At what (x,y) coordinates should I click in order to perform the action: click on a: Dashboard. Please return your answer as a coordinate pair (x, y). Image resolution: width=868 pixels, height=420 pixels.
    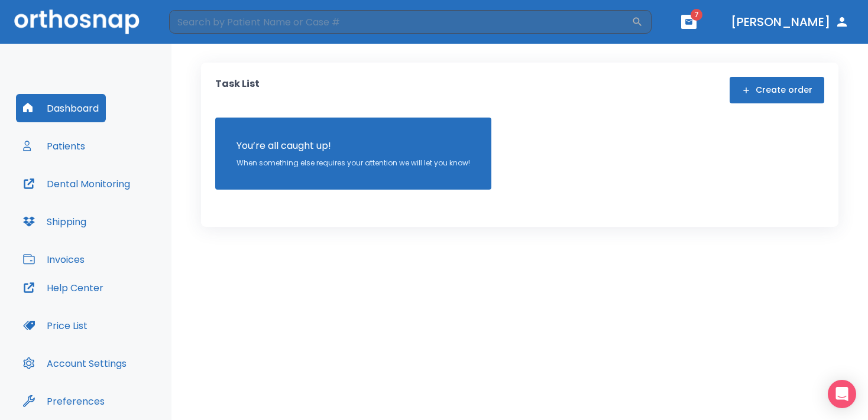
    Looking at the image, I should click on (61, 108).